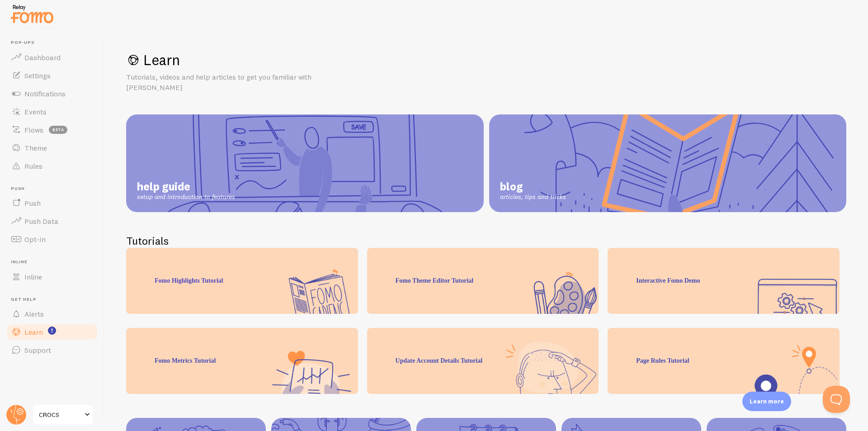 This screenshot has width=868, height=431. What do you see at coordinates (52, 350) in the screenshot?
I see `a: Support` at bounding box center [52, 350].